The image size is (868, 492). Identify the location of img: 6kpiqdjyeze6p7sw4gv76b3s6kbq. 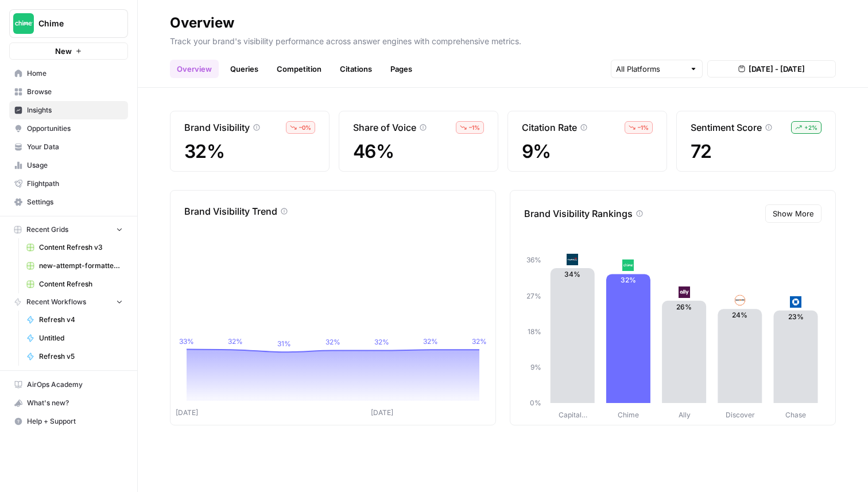
(684, 292).